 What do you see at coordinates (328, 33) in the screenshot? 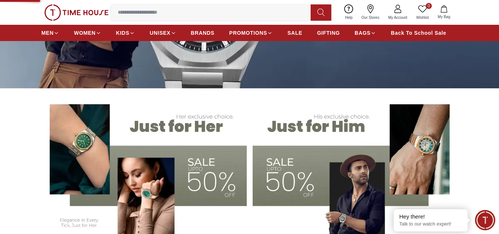
I see `span: GIFTING` at bounding box center [328, 33].